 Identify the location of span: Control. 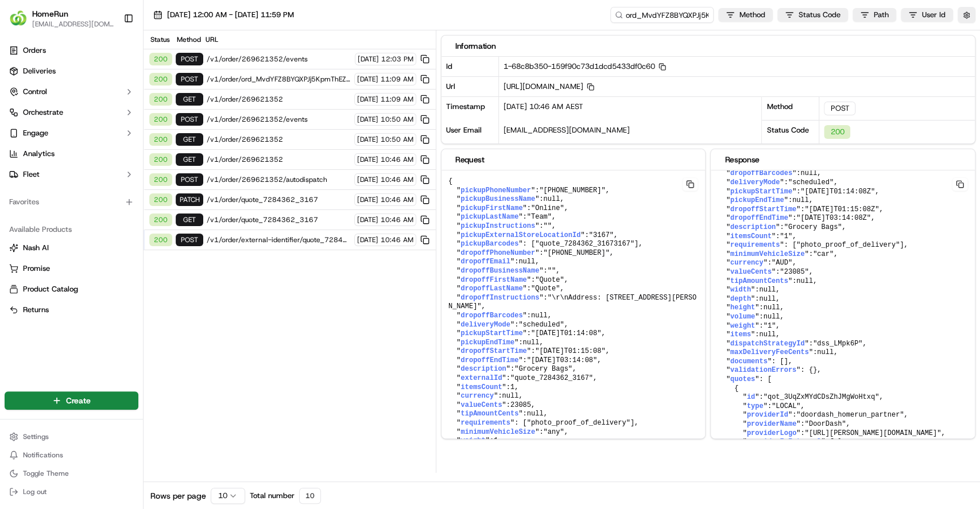
(35, 91).